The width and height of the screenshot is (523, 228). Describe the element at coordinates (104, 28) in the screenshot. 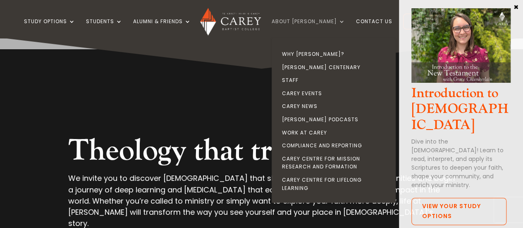

I see `a: Students` at that location.